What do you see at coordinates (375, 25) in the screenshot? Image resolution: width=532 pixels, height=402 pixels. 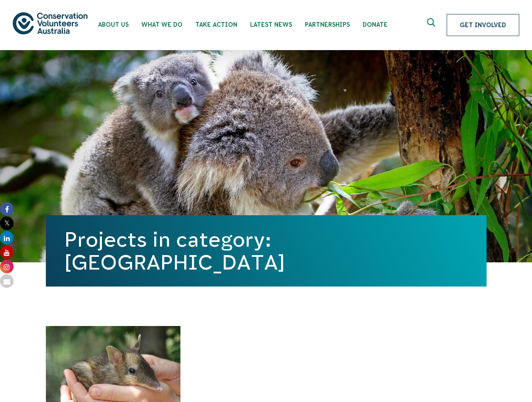 I see `span: Donate` at bounding box center [375, 25].